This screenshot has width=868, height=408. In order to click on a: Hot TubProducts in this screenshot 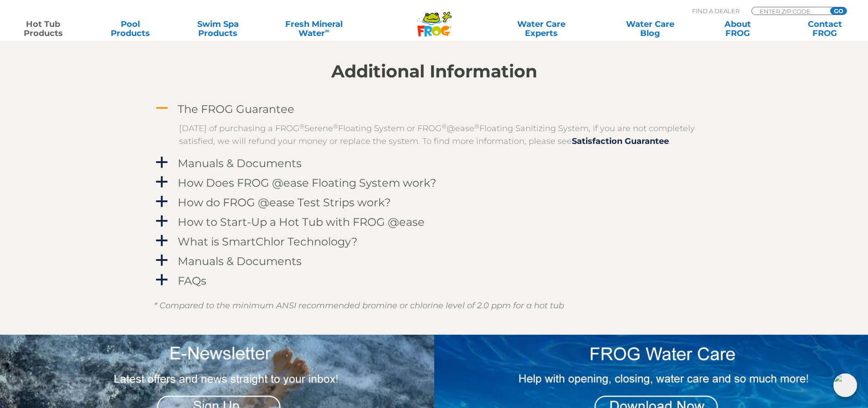, I will do `click(43, 28)`.